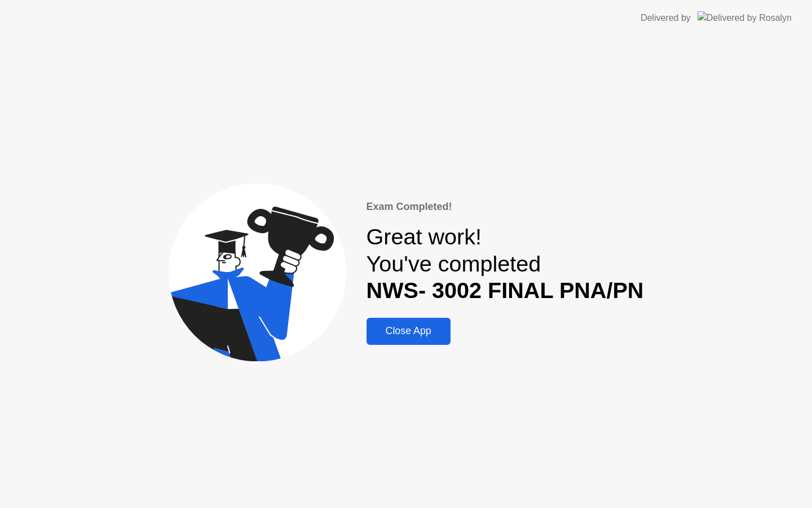 The image size is (812, 508). Describe the element at coordinates (408, 331) in the screenshot. I see `div: Close App` at that location.